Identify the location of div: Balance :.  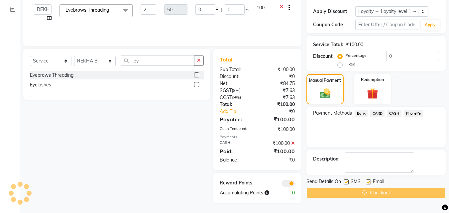
(236, 160).